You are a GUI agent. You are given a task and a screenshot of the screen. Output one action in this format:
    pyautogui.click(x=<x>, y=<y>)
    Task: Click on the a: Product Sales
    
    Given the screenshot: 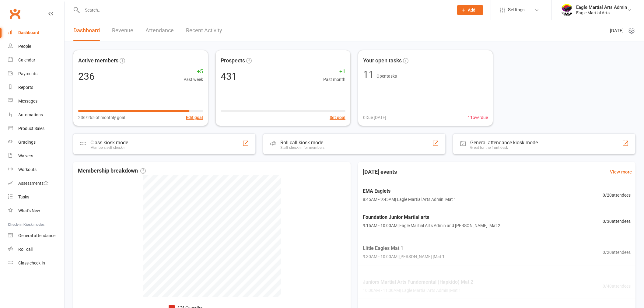 What is the action you would take?
    pyautogui.click(x=36, y=129)
    